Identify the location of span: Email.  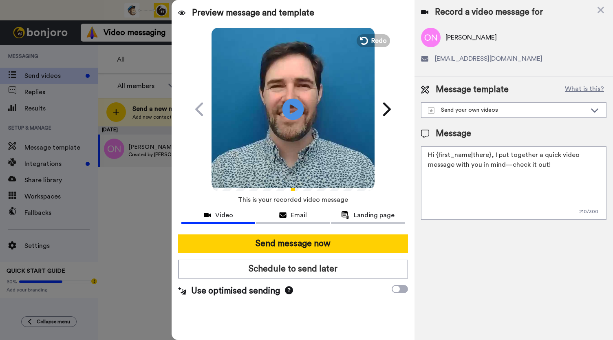
(299, 215).